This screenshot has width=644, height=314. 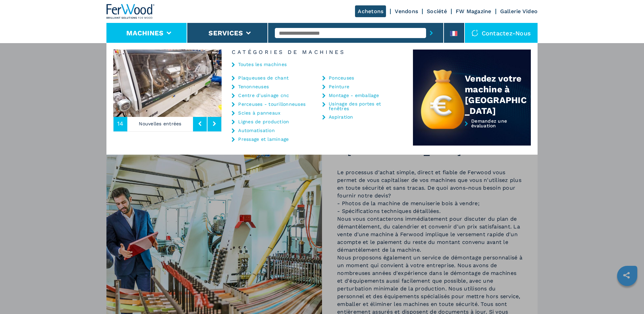 I want to click on a: Scies à panneaux, so click(x=259, y=113).